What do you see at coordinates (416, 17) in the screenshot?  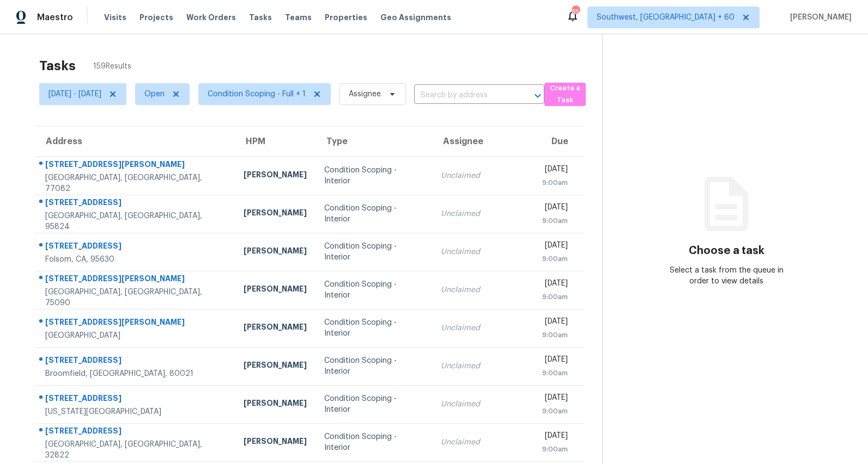 I see `span: Geo Assignments` at bounding box center [416, 17].